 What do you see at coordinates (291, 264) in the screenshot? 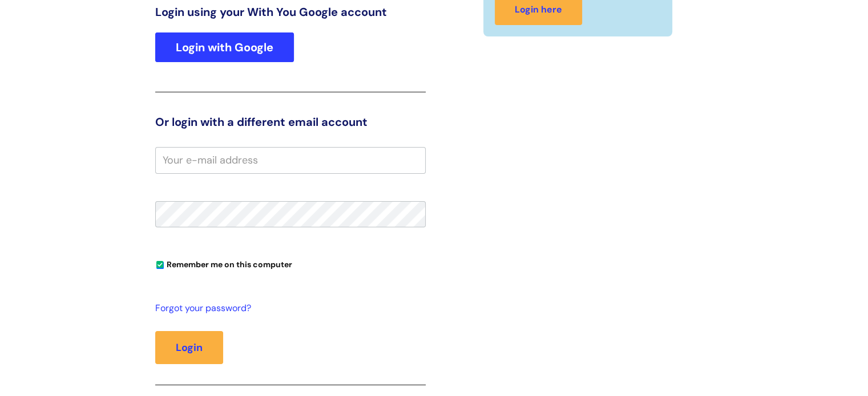
I see `div: You can uncheck this option if you're logging in from a shared device` at bounding box center [291, 264].